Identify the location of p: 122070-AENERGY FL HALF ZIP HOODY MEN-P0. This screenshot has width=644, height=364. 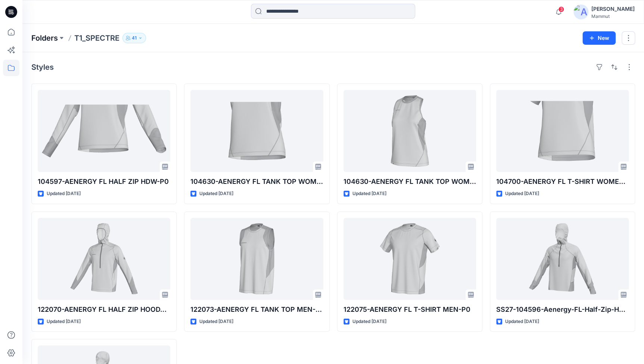
(104, 309).